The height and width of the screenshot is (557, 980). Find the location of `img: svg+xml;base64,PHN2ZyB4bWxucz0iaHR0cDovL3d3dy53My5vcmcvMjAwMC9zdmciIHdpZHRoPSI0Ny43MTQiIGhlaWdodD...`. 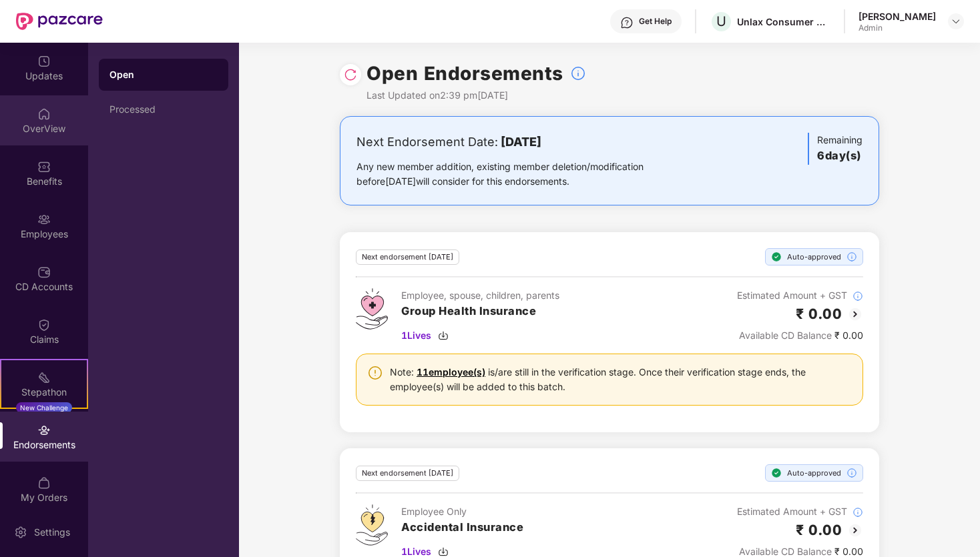

img: svg+xml;base64,PHN2ZyB4bWxucz0iaHR0cDovL3d3dy53My5vcmcvMjAwMC9zdmciIHdpZHRoPSI0Ny43MTQiIGhlaWdodD... is located at coordinates (372, 309).